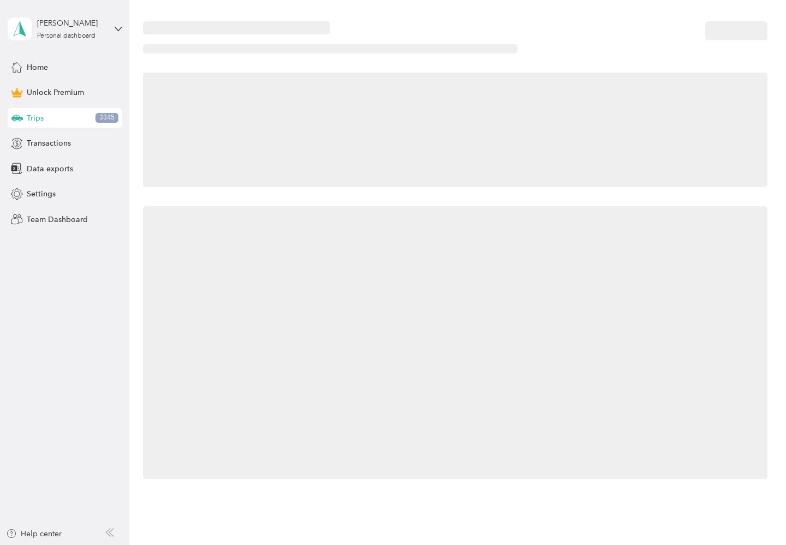 The image size is (786, 545). I want to click on span: Home, so click(37, 67).